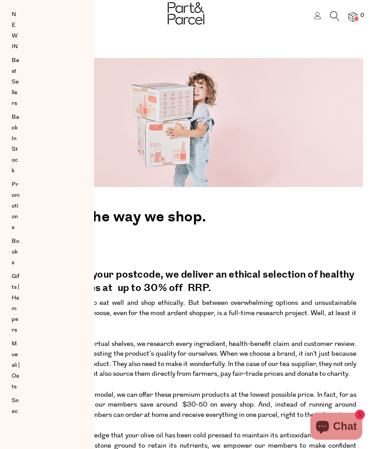 This screenshot has height=449, width=372. Describe the element at coordinates (16, 206) in the screenshot. I see `span: Promotions` at that location.